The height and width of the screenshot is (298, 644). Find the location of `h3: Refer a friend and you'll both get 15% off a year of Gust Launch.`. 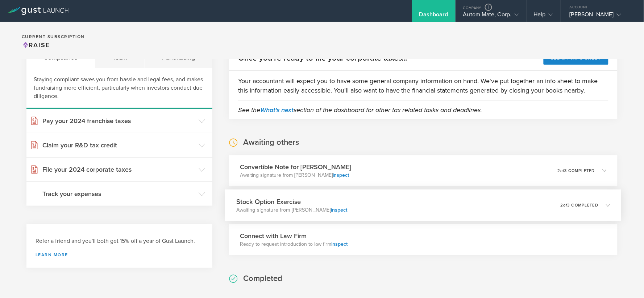

h3: Refer a friend and you'll both get 15% off a year of Gust Launch. is located at coordinates (119, 241).